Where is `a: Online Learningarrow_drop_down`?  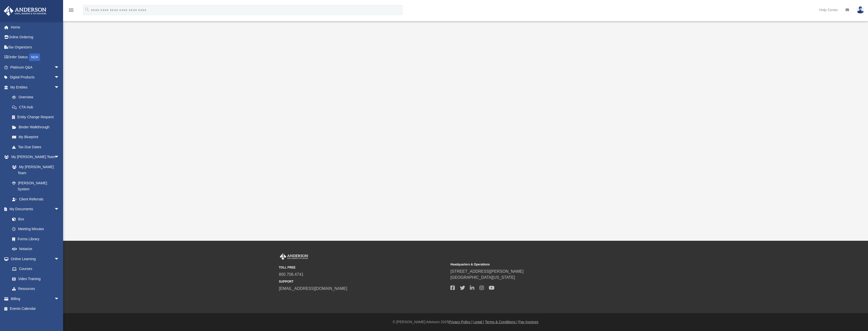 a: Online Learningarrow_drop_down is located at coordinates (33, 259).